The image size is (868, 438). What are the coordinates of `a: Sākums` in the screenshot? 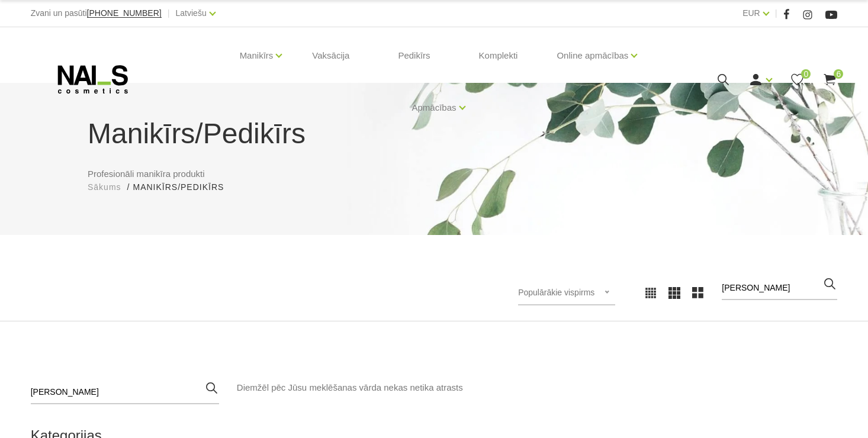 It's located at (104, 187).